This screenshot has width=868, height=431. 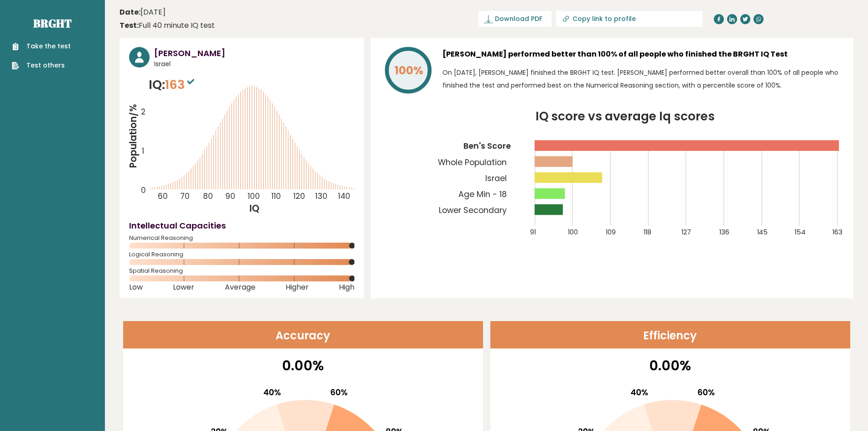 What do you see at coordinates (725, 232) in the screenshot?
I see `tspan: 136` at bounding box center [725, 232].